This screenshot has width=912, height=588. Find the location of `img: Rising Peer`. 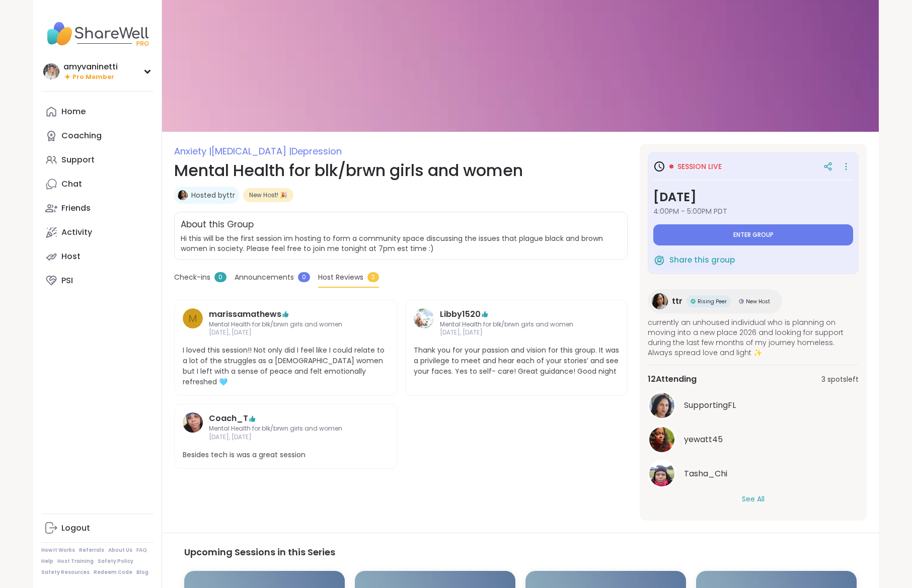

img: Rising Peer is located at coordinates (693, 301).